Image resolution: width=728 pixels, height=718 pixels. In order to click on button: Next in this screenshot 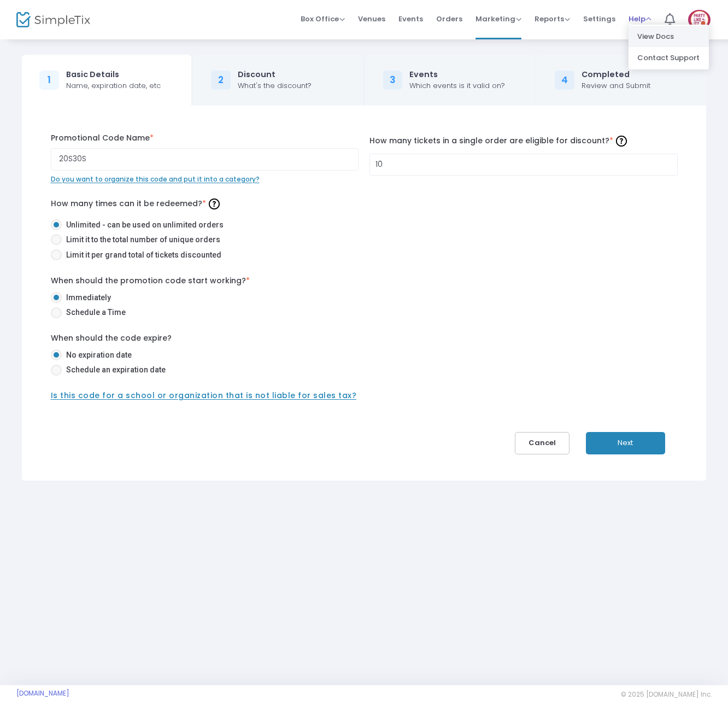, I will do `click(625, 443)`.